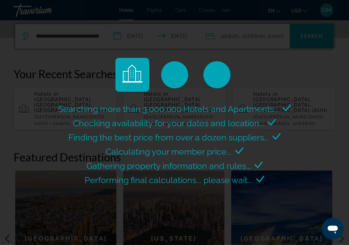  Describe the element at coordinates (169, 109) in the screenshot. I see `span: Searching more than 3,000,000 Hotels and Apartments...` at that location.